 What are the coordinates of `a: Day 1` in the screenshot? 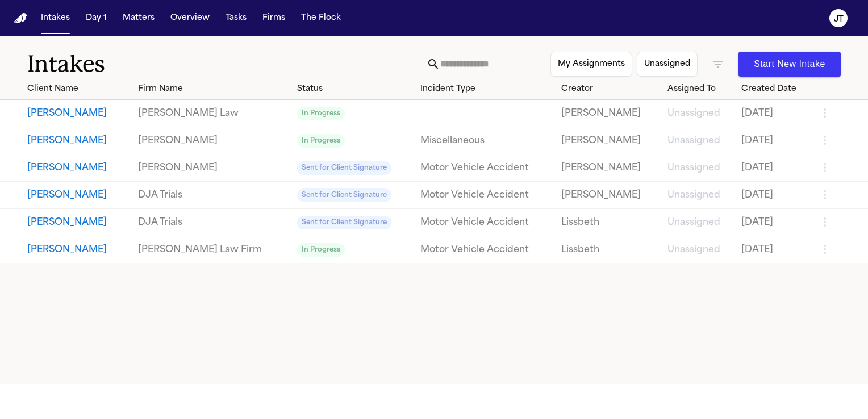 It's located at (96, 18).